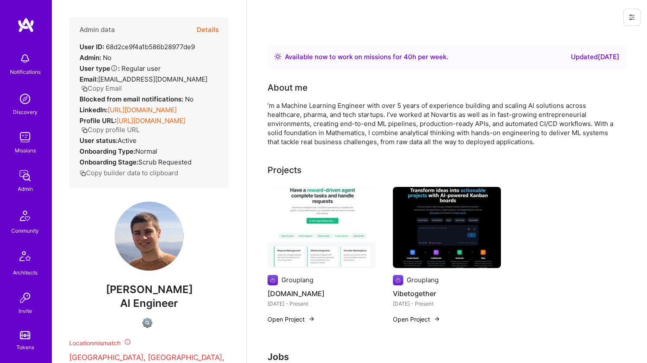  I want to click on div: Discovery, so click(25, 112).